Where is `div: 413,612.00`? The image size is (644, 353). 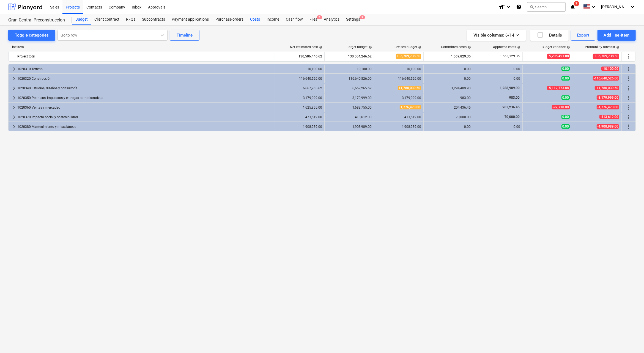
div: 413,612.00 is located at coordinates (398, 117).